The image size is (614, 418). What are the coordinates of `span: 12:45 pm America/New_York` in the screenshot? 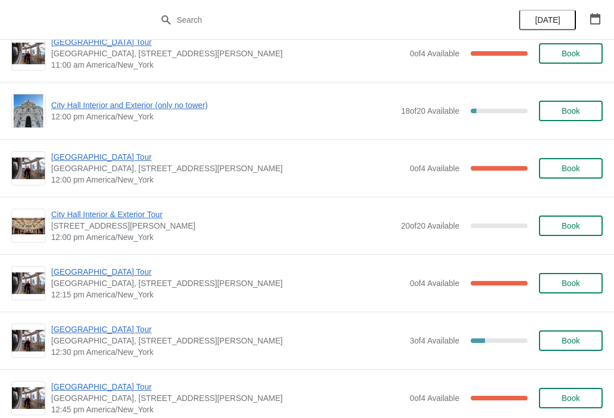 It's located at (227, 409).